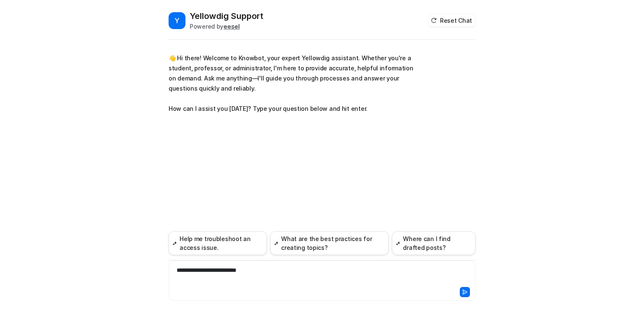 Image resolution: width=644 pixels, height=311 pixels. I want to click on button: What are the best practices for creating topics?, so click(329, 243).